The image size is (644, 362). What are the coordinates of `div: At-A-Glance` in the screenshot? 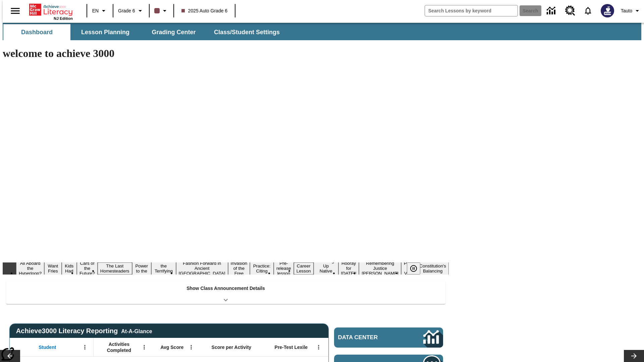 It's located at (137, 331).